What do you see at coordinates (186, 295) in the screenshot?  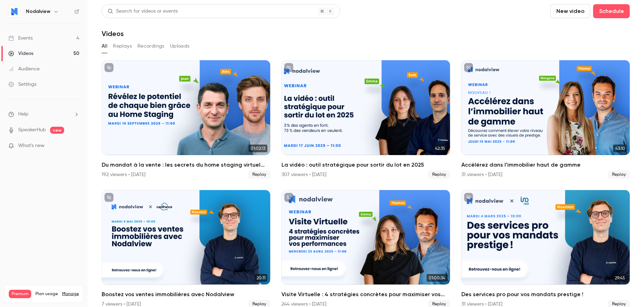 I see `h2: Boostez vos ventes immobilières avec Nodalview` at bounding box center [186, 295].